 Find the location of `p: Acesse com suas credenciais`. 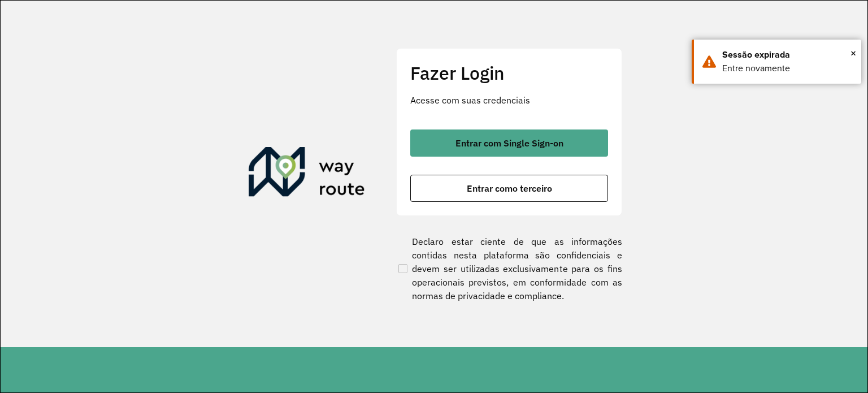

p: Acesse com suas credenciais is located at coordinates (509, 100).